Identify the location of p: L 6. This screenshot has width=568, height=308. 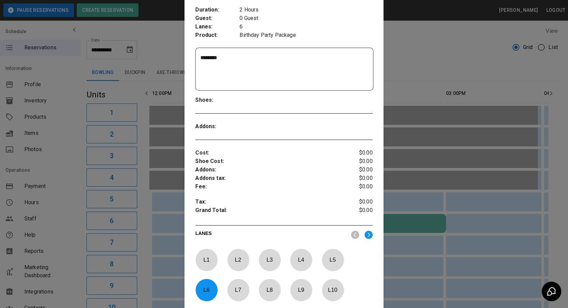
(206, 290).